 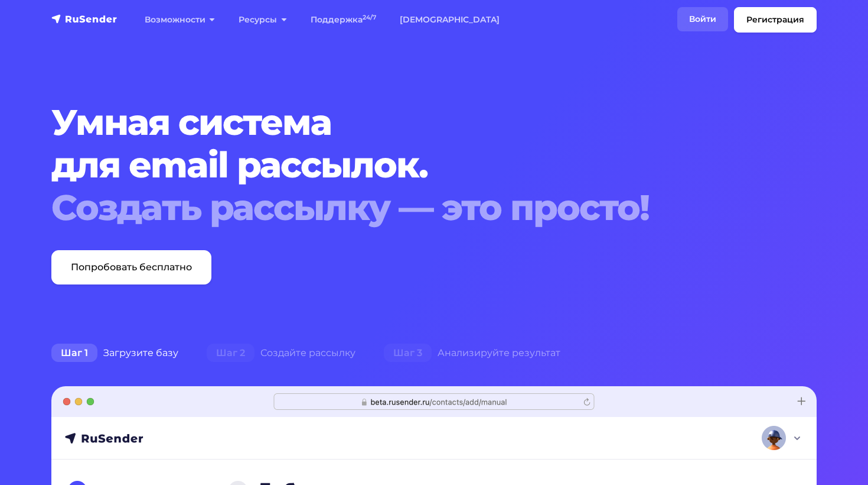 I want to click on h1: Умная система для email рассылок., so click(x=401, y=165).